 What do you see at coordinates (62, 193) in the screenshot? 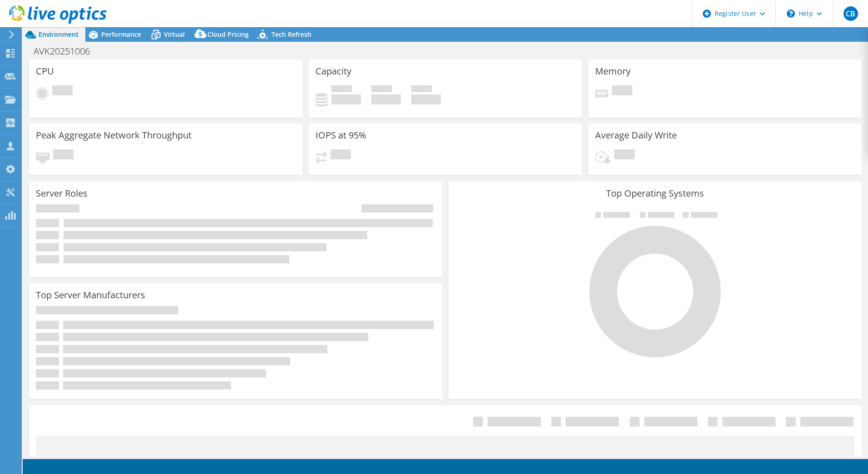
I see `h3: Server Roles` at bounding box center [62, 193].